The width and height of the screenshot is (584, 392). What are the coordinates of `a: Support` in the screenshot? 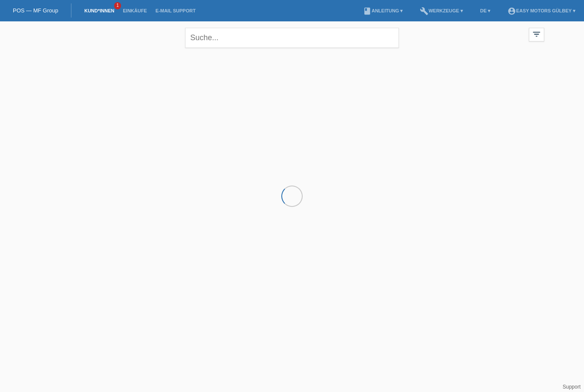 It's located at (572, 387).